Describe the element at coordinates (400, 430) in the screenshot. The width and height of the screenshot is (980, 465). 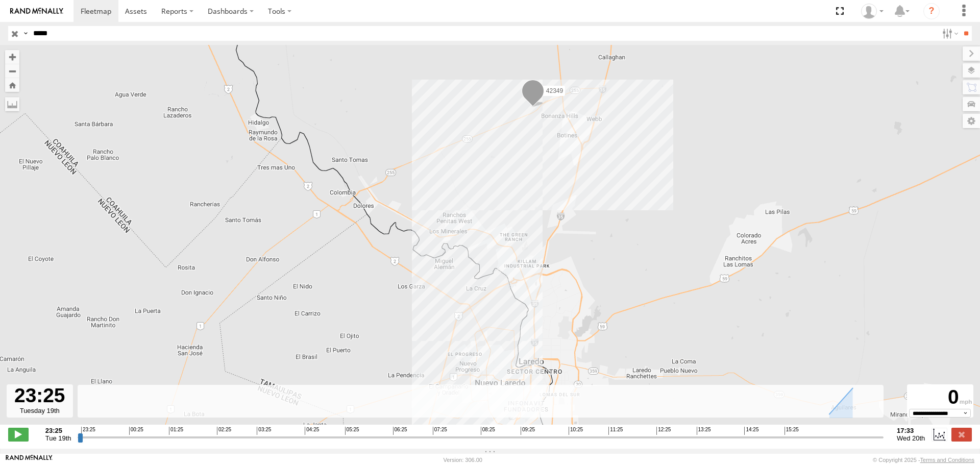
I see `span: 06:25` at that location.